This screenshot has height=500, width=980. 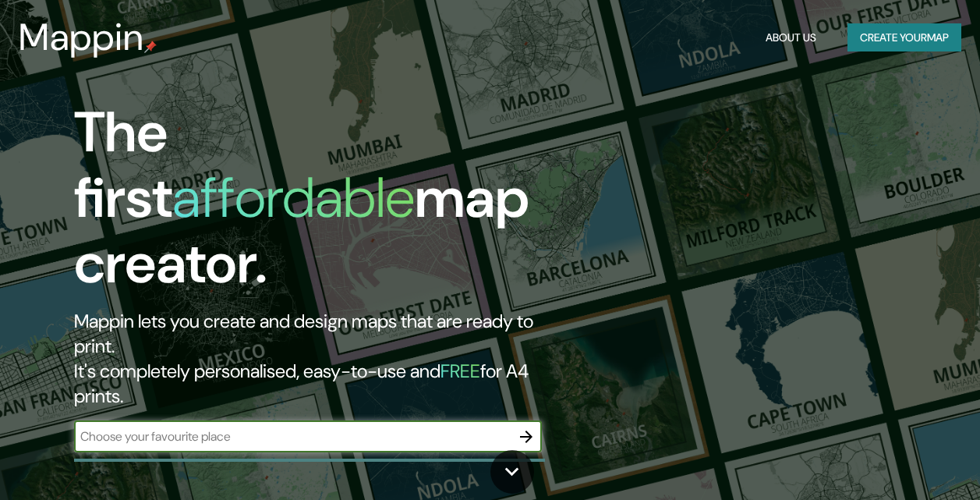 I want to click on h2: Mappin lets you create and design maps that are ready to print. It's completely personalised, eas..., so click(x=319, y=359).